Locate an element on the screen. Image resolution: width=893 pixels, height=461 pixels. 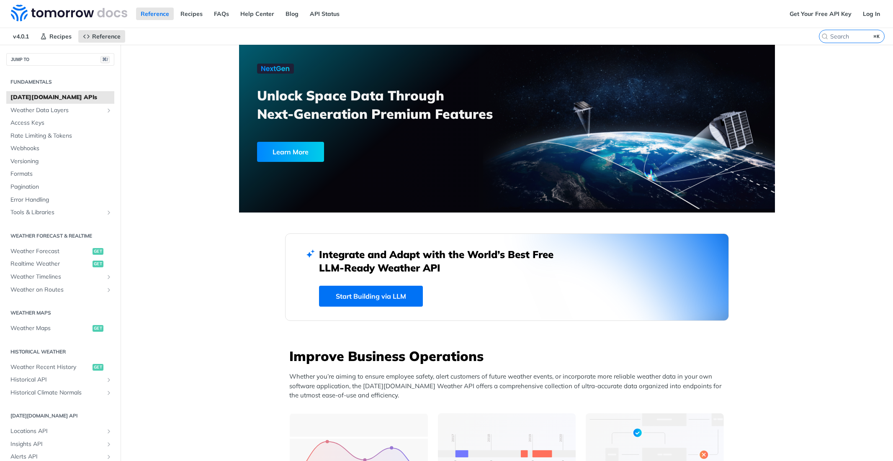
span: Formats is located at coordinates (61, 174).